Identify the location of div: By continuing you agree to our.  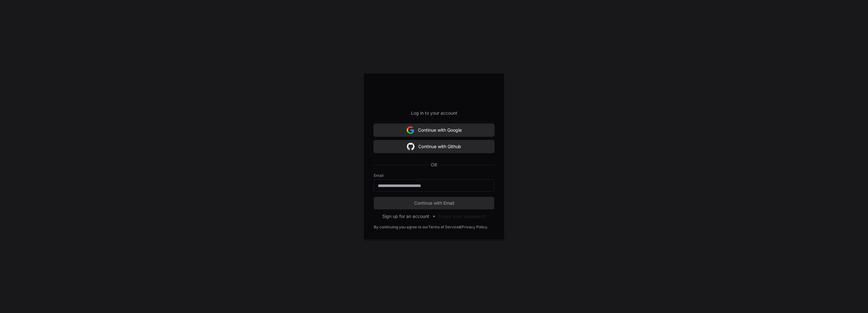
(401, 227).